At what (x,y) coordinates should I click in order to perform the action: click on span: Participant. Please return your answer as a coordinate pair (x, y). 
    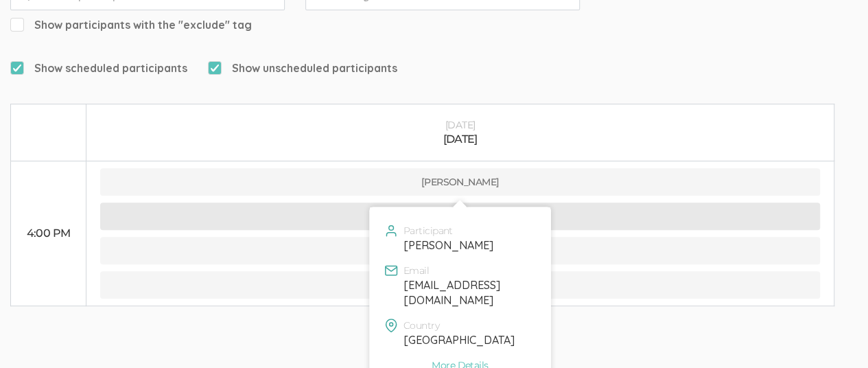
    Looking at the image, I should click on (428, 231).